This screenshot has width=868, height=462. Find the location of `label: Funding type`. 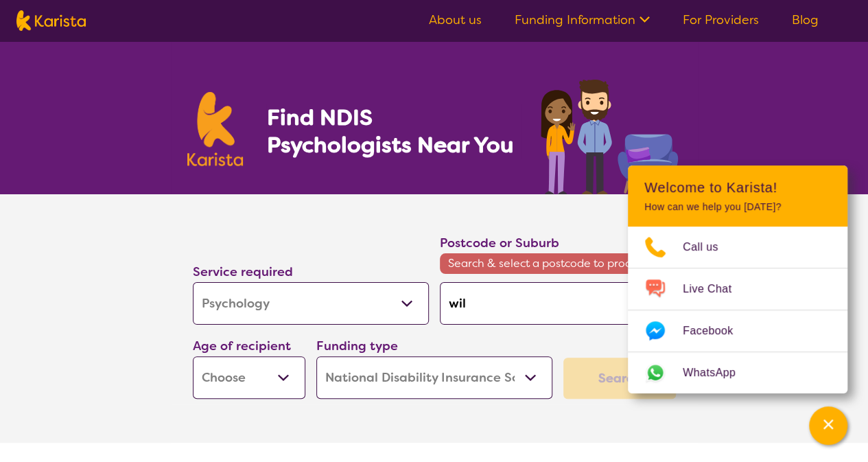

label: Funding type is located at coordinates (357, 346).